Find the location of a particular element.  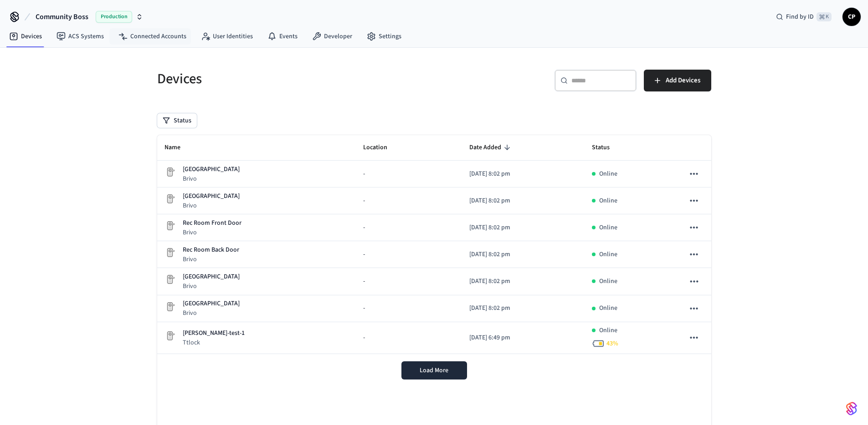

p: Ttlock is located at coordinates (214, 343).